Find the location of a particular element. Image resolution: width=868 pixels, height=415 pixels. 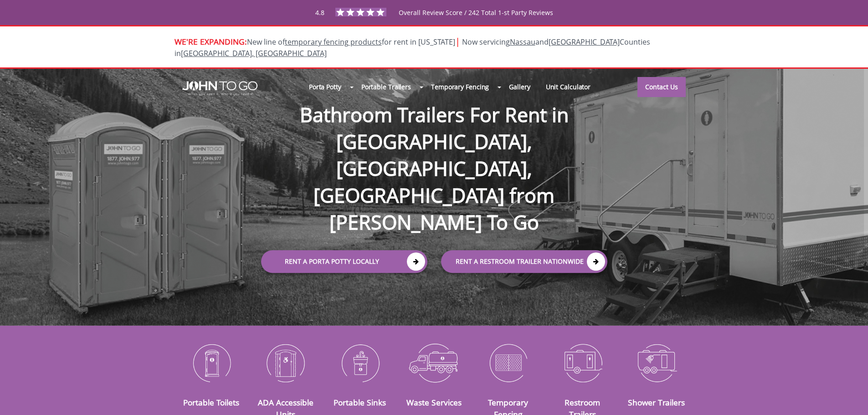

img: Restroom-Trailers-icon_N.png is located at coordinates (582, 363).